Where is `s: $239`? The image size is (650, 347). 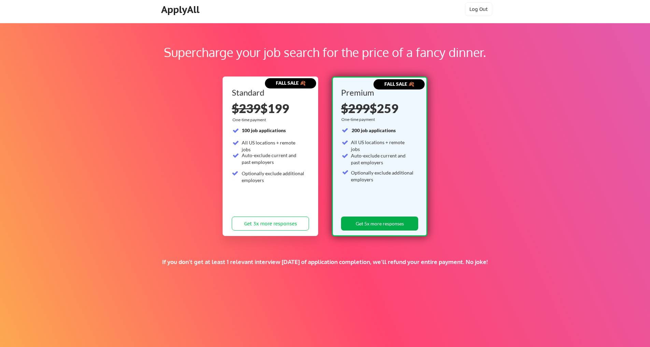 s: $239 is located at coordinates (246, 108).